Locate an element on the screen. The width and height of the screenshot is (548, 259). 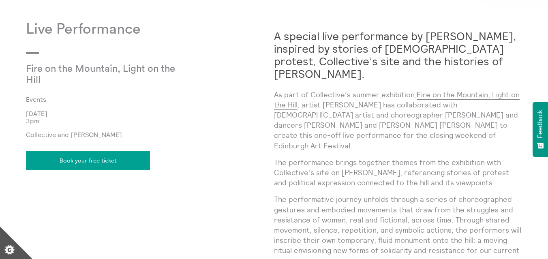
p: The performance brings together themes from the exhibition with Collective’s site on [PERSON_NAME... is located at coordinates (398, 173).